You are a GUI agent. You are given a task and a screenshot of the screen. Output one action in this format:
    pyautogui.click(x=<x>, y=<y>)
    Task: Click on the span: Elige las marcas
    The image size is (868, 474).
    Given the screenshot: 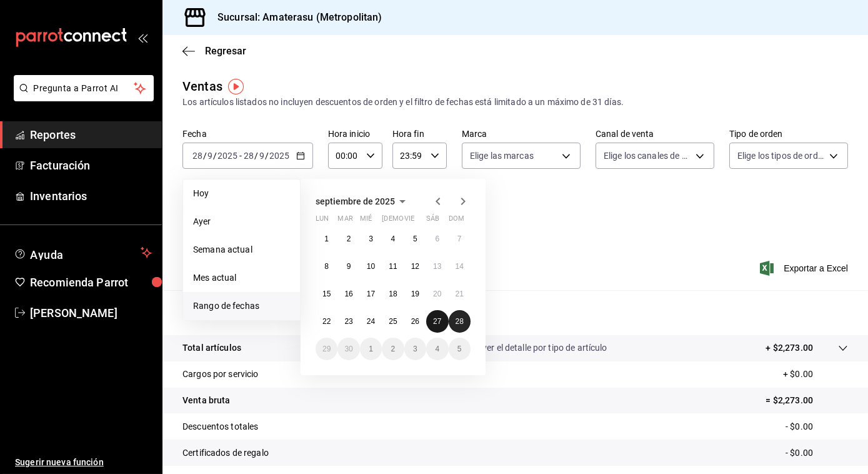 What is the action you would take?
    pyautogui.click(x=502, y=156)
    